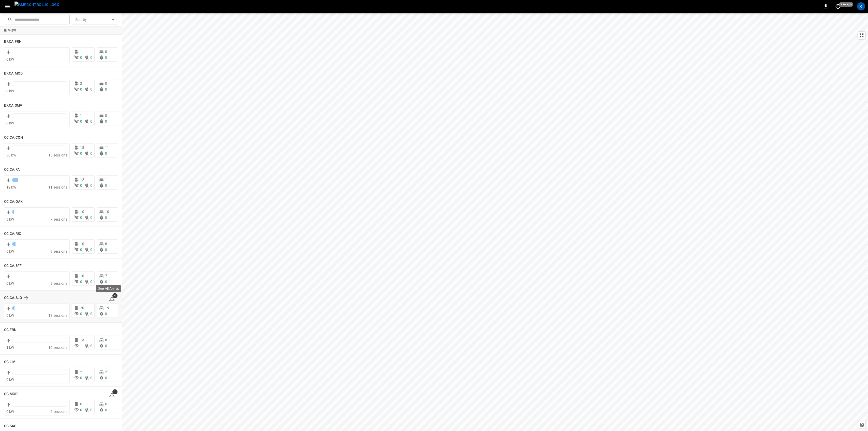 The image size is (868, 431). What do you see at coordinates (13, 202) in the screenshot?
I see `h6: CC.CA.OAK` at bounding box center [13, 202].